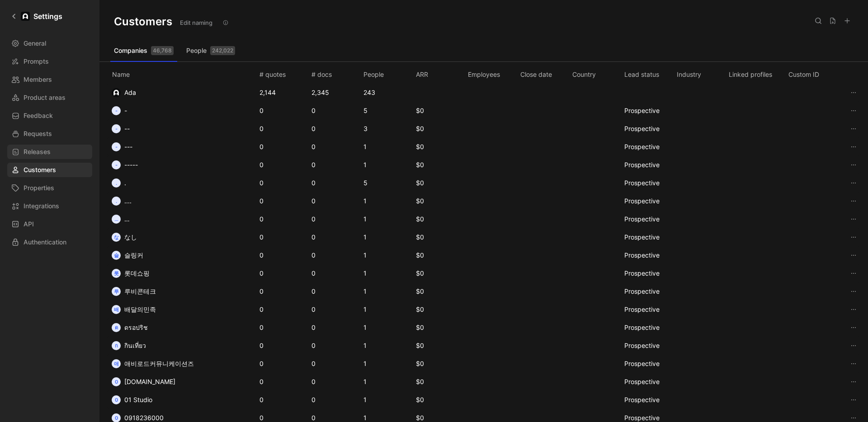 This screenshot has width=868, height=422. Describe the element at coordinates (40, 170) in the screenshot. I see `span: Customers` at that location.